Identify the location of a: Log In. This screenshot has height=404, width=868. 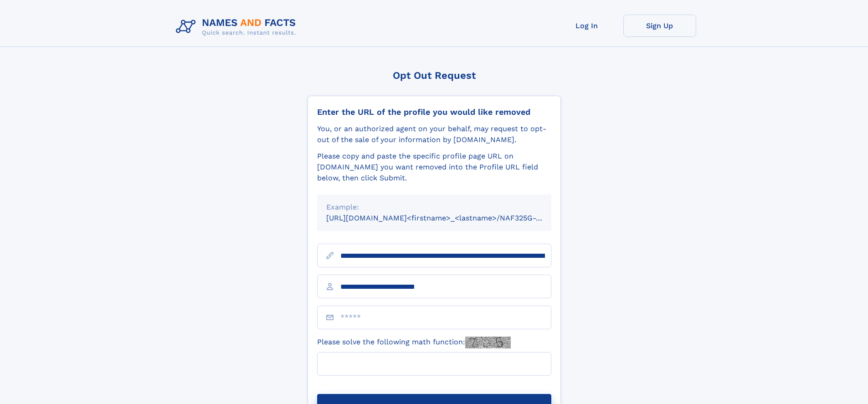
(587, 26).